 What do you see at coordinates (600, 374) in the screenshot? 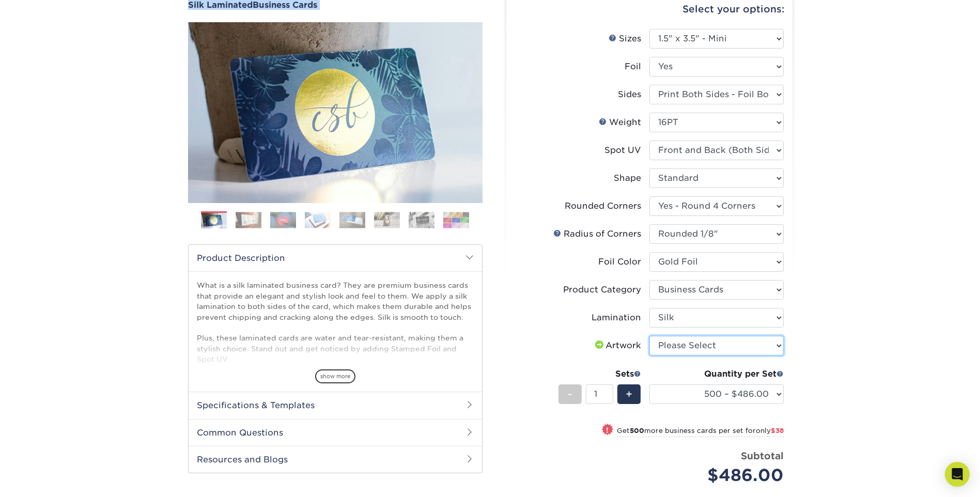
I see `div: Sets` at bounding box center [600, 374].